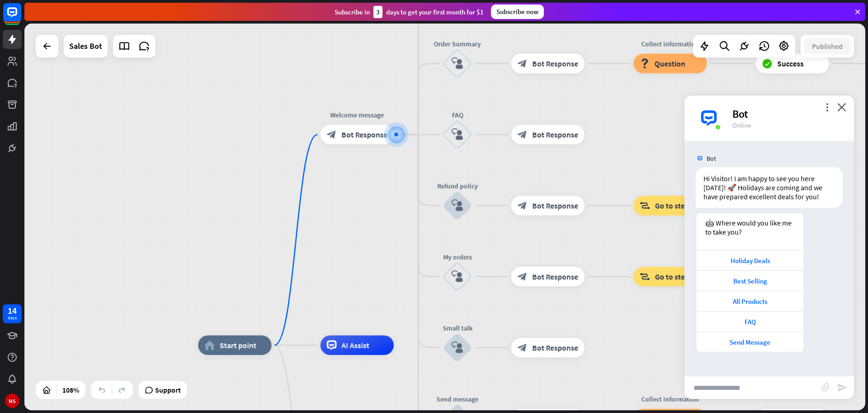 The height and width of the screenshot is (413, 868). I want to click on div: Subscribe in days to get your first month for $1, so click(409, 12).